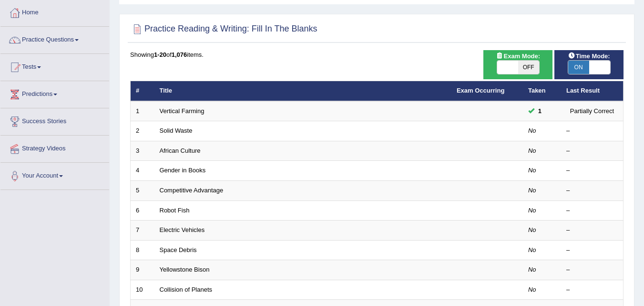 The image size is (644, 306). I want to click on h2: Practice Reading & Writing: Fill In The Blanks, so click(223, 29).